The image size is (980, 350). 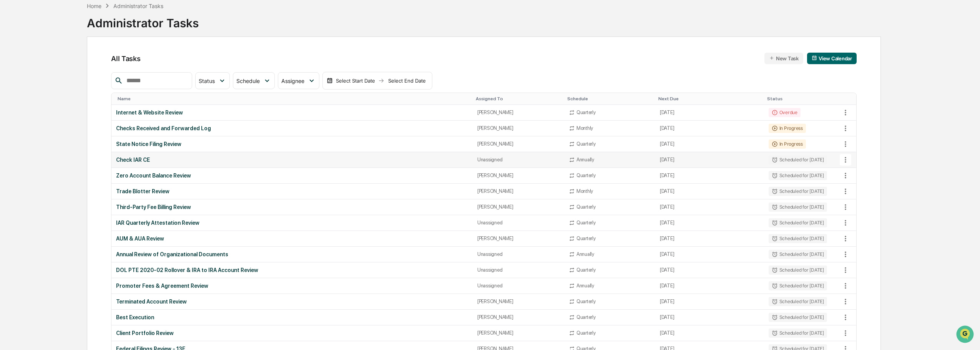 I want to click on span: Schedule, so click(x=248, y=81).